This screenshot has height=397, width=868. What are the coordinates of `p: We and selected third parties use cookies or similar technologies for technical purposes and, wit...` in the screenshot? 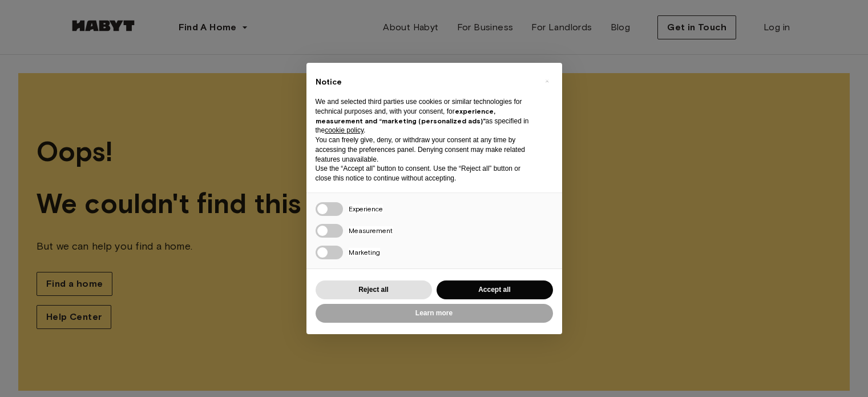 It's located at (425, 116).